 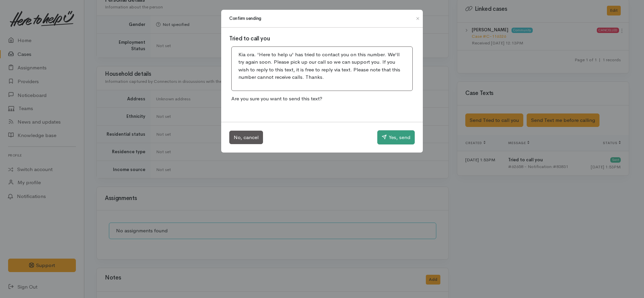 What do you see at coordinates (245, 18) in the screenshot?
I see `h1: Confirm sending` at bounding box center [245, 18].